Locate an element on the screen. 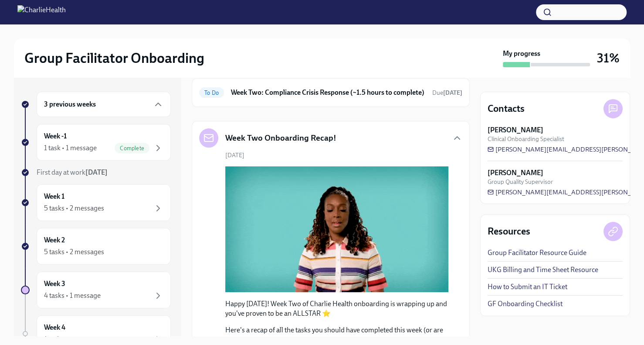 This screenshot has width=644, height=345. a: Week 25 tasks • 2 messages is located at coordinates (96, 246).